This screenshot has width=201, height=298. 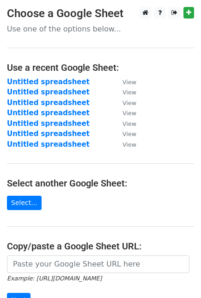 What do you see at coordinates (100, 68) in the screenshot?
I see `h4: Use a recent Google Sheet:` at bounding box center [100, 68].